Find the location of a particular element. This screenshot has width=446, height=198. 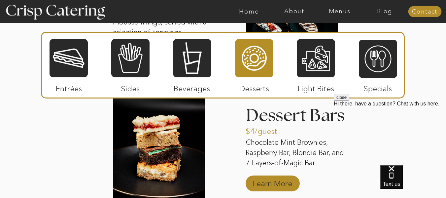

nav: About is located at coordinates (294, 12).